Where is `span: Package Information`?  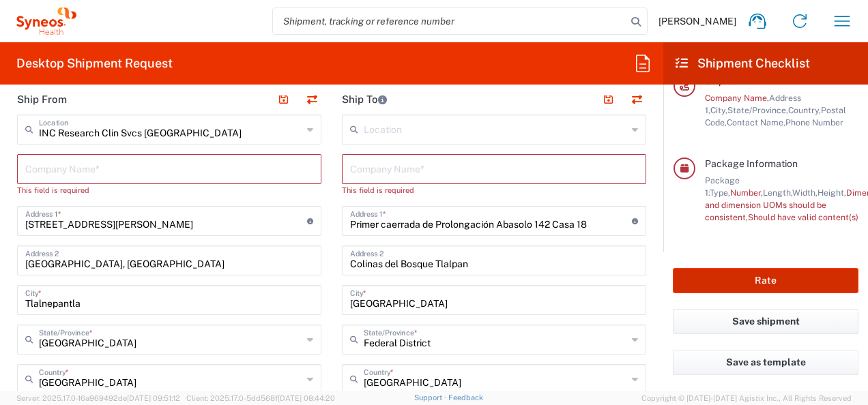 span: Package Information is located at coordinates (751, 164).